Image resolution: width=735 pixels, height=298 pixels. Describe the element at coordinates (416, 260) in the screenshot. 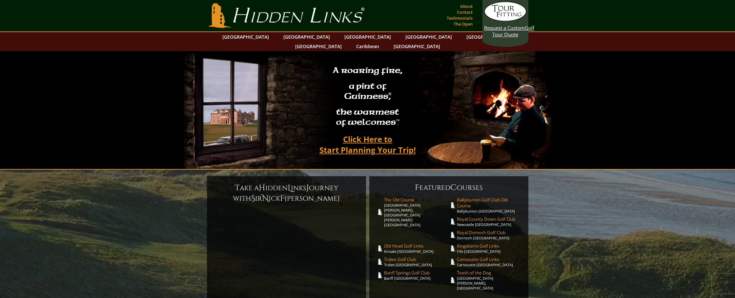

I see `span: Tralee Golf Club` at that location.